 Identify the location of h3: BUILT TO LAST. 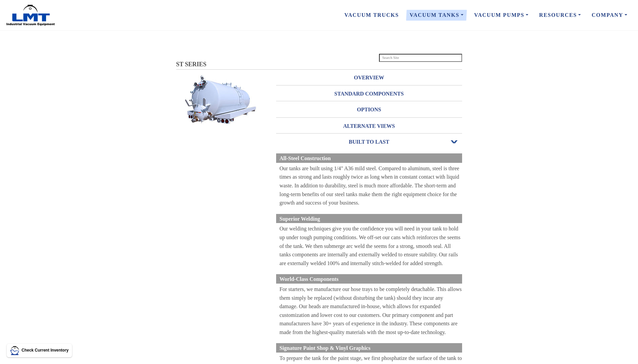
(369, 141).